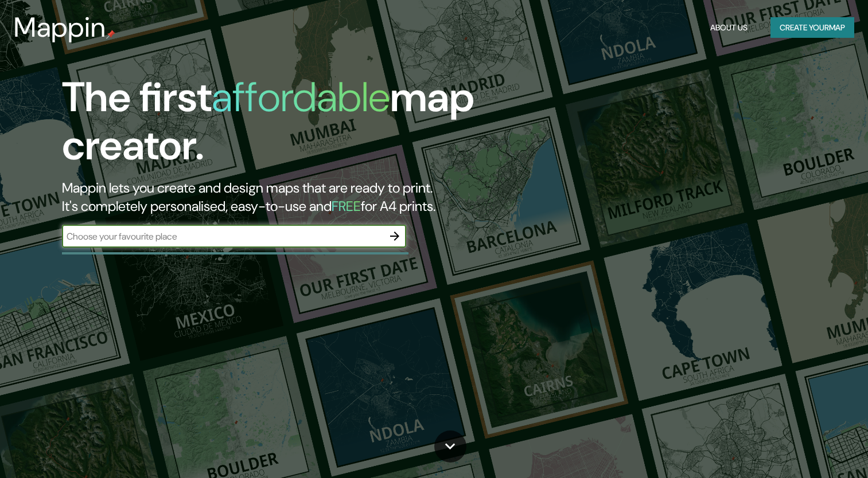 Image resolution: width=868 pixels, height=478 pixels. I want to click on h3: Mappin, so click(59, 27).